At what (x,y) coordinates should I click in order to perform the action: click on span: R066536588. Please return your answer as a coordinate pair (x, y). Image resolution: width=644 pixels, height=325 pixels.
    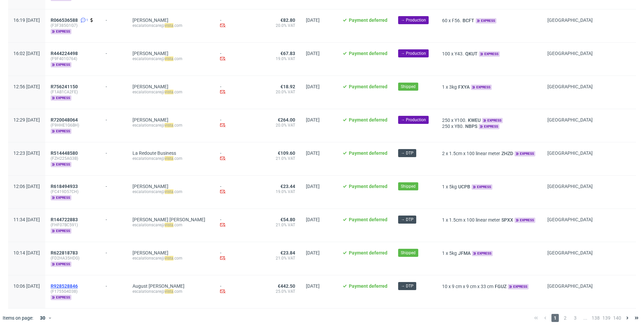
    Looking at the image, I should click on (64, 20).